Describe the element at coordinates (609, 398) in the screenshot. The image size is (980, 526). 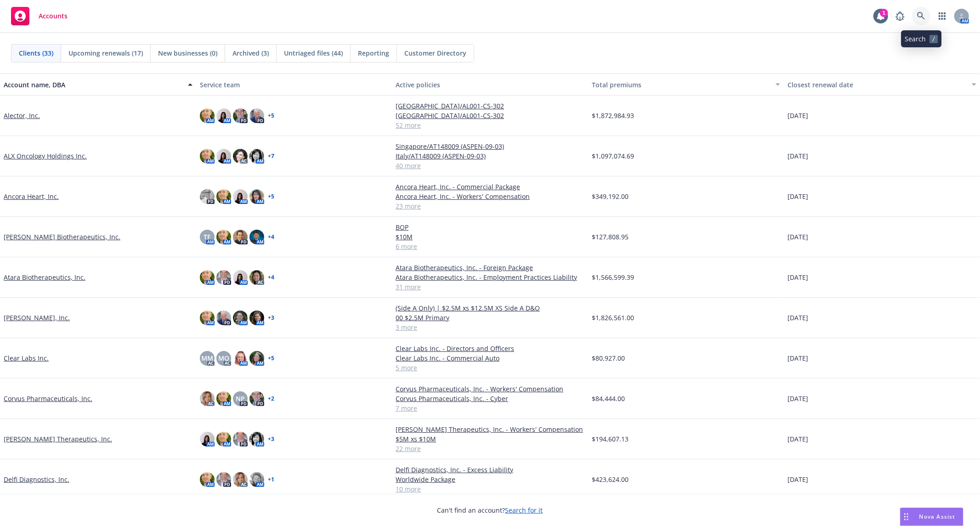
I see `span: $84,444.00` at that location.